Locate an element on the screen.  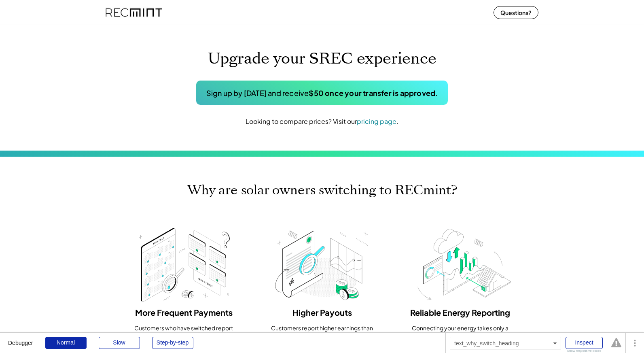
div: Show responsive boxes is located at coordinates (584, 351).